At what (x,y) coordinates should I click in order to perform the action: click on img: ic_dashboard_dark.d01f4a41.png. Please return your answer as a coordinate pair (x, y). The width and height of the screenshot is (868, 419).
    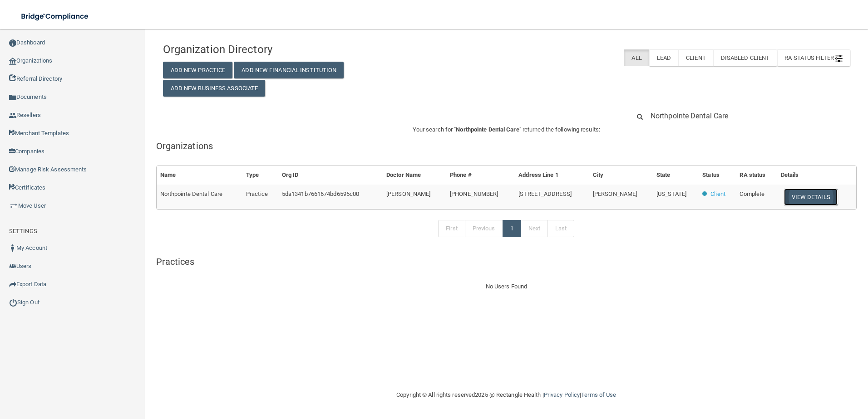
    Looking at the image, I should click on (13, 43).